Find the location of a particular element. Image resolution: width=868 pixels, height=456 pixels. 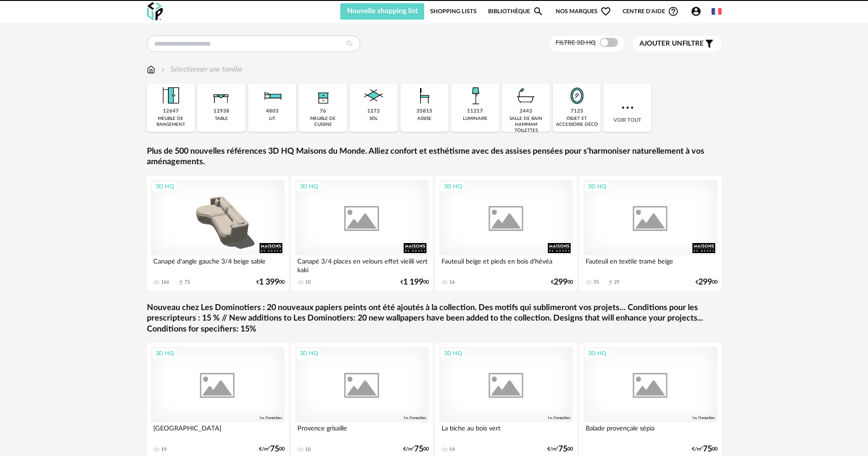

div: lit is located at coordinates (273, 119).